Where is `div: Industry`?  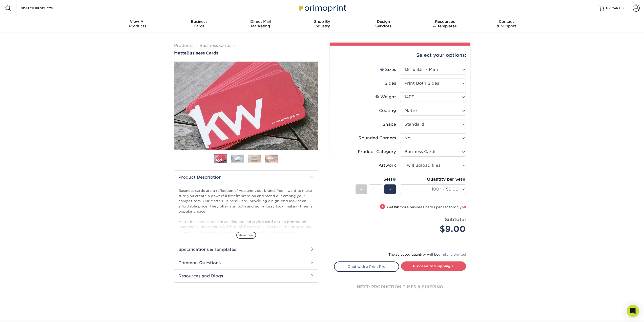 div: Industry is located at coordinates (322, 24).